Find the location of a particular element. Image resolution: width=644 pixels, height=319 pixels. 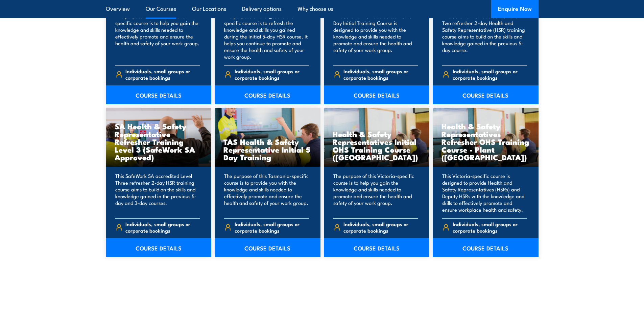

p: The purpose of this Queensland-specific course is to refresh the knowledge and skills you gained ... is located at coordinates (267, 36).